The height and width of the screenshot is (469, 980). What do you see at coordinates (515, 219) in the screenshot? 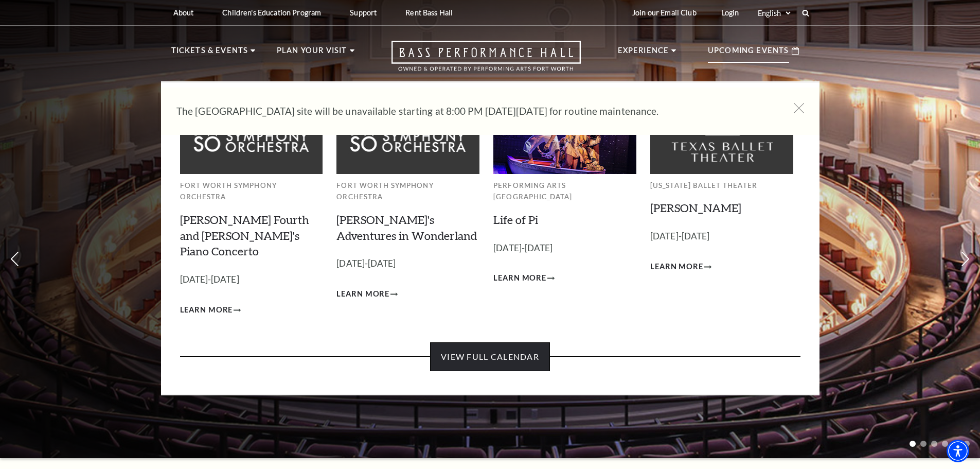
I see `a: Life of Pi` at bounding box center [515, 219].